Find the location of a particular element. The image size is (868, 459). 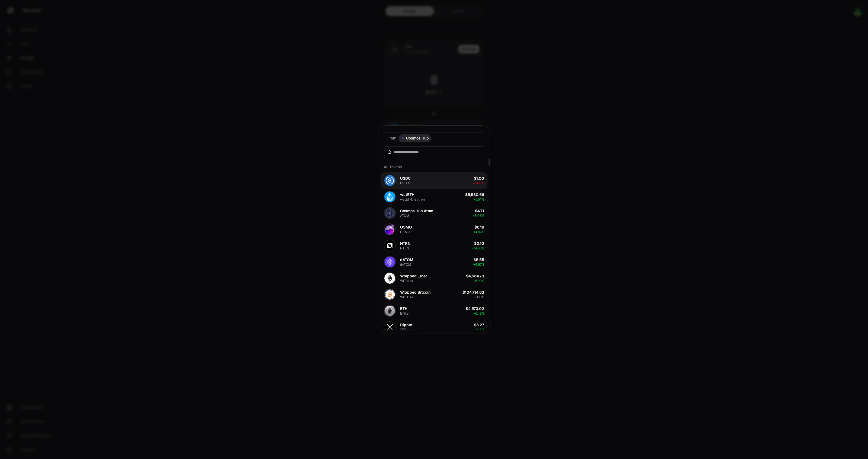

div: $4.71 is located at coordinates (480, 210).